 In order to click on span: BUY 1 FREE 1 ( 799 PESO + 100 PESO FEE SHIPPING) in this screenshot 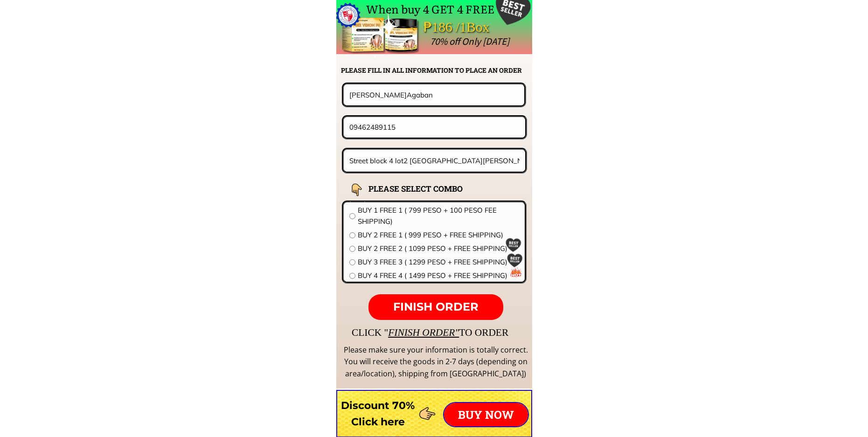, I will do `click(438, 216)`.